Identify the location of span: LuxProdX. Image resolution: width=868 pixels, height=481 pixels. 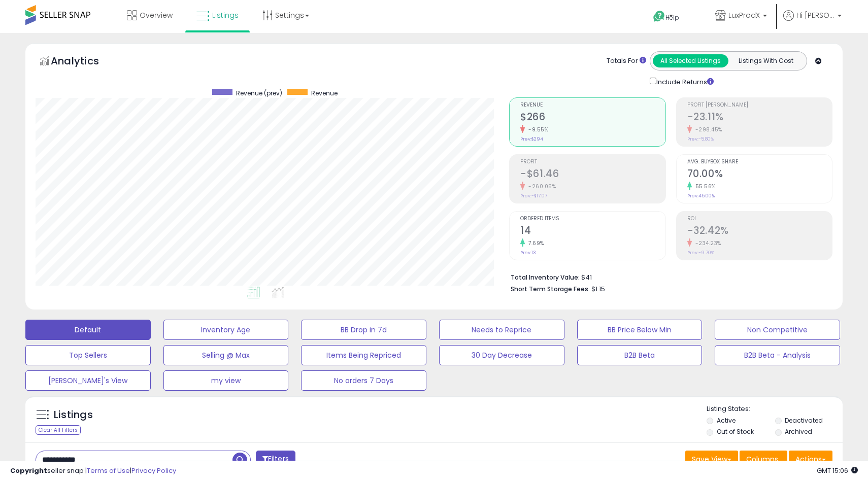
(744, 15).